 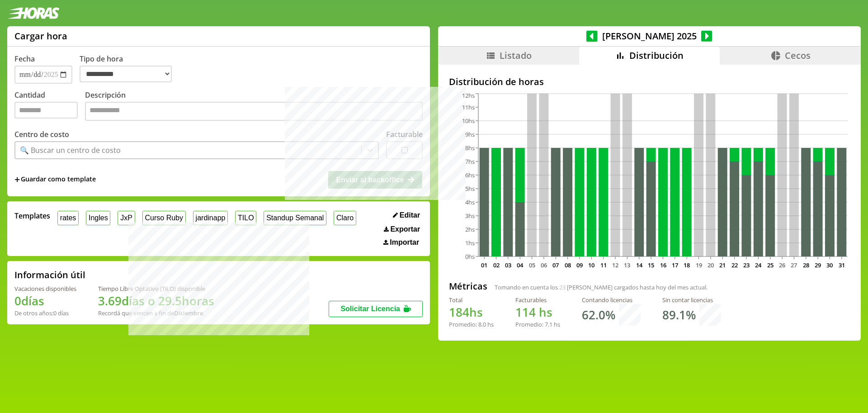 I want to click on span: 8.0, so click(x=482, y=324).